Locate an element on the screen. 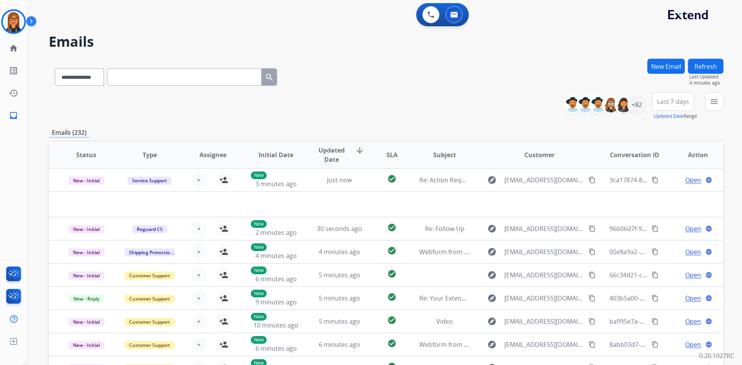  span: Last 7 days is located at coordinates (672, 102).